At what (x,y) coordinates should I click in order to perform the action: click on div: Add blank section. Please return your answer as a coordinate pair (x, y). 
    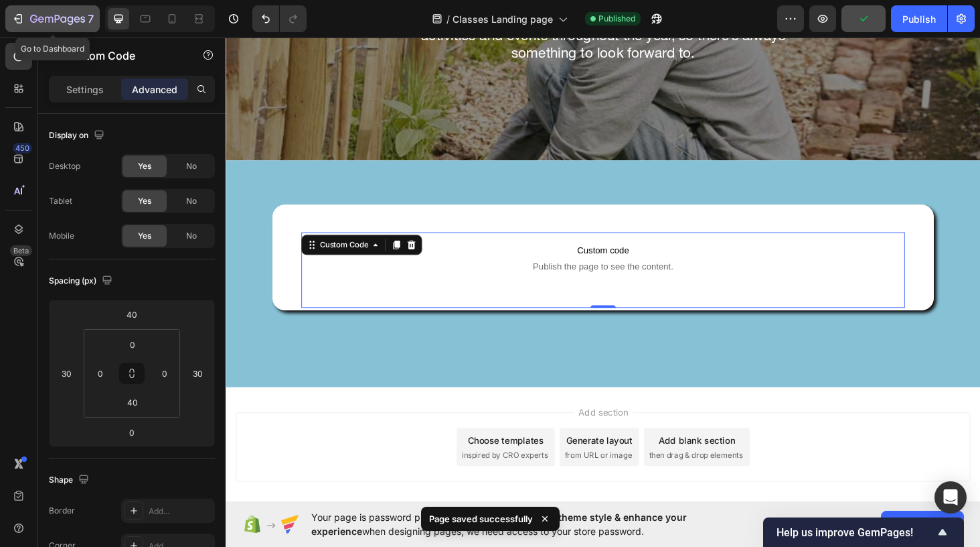
    Looking at the image, I should click on (501, 430).